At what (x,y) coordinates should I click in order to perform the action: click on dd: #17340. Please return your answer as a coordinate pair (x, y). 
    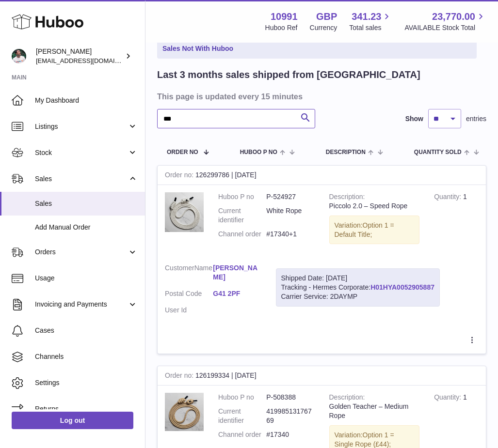
    Looking at the image, I should click on (290, 435).